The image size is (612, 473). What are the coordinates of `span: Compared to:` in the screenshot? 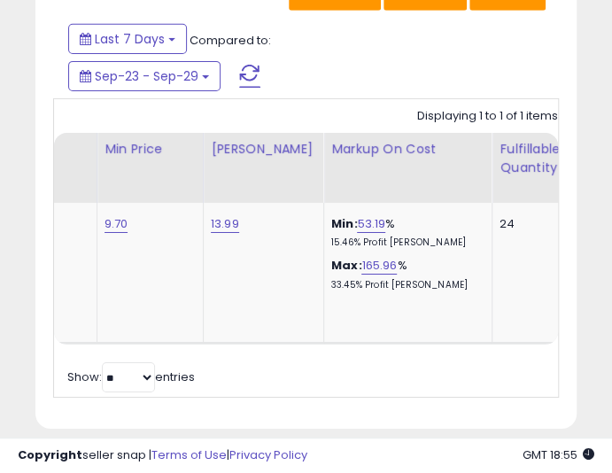 It's located at (230, 40).